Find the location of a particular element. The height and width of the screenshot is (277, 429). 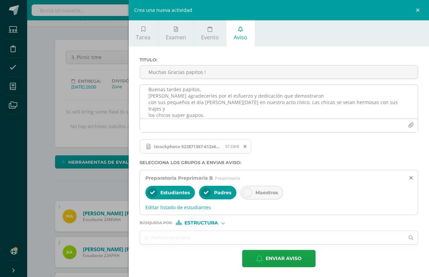

span: Maestros is located at coordinates (266, 193).